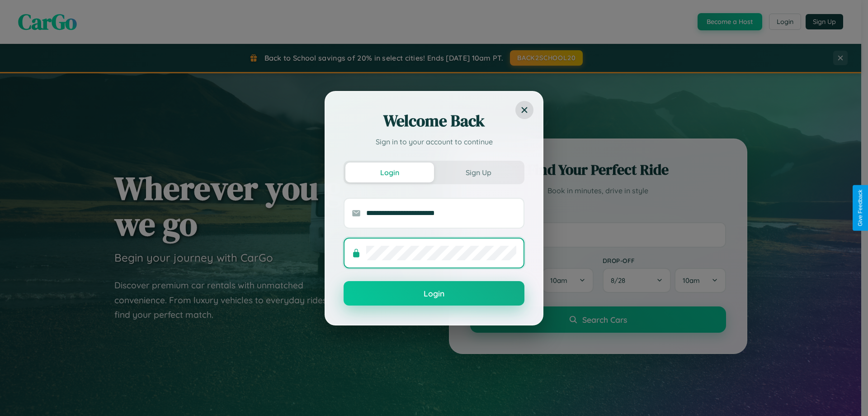  I want to click on button: Sign Up, so click(478, 173).